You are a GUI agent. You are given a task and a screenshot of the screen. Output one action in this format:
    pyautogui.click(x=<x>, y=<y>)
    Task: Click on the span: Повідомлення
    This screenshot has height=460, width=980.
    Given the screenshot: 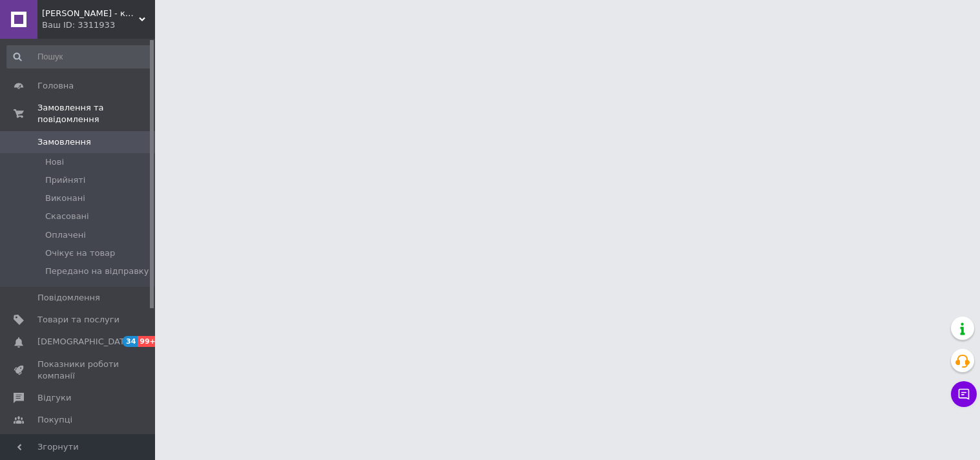 What is the action you would take?
    pyautogui.click(x=69, y=298)
    